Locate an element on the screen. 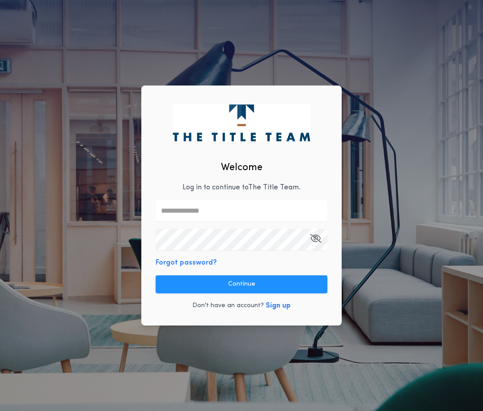 The image size is (483, 411). img: logo is located at coordinates (241, 123).